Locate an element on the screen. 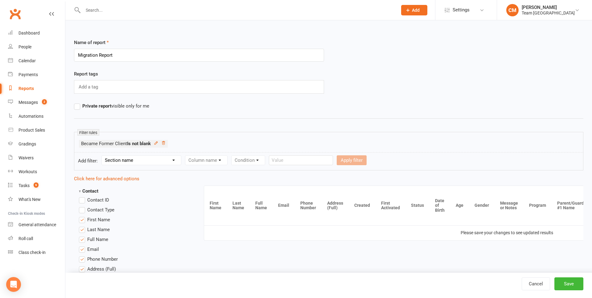  span: Became Former Client is located at coordinates (116, 144).